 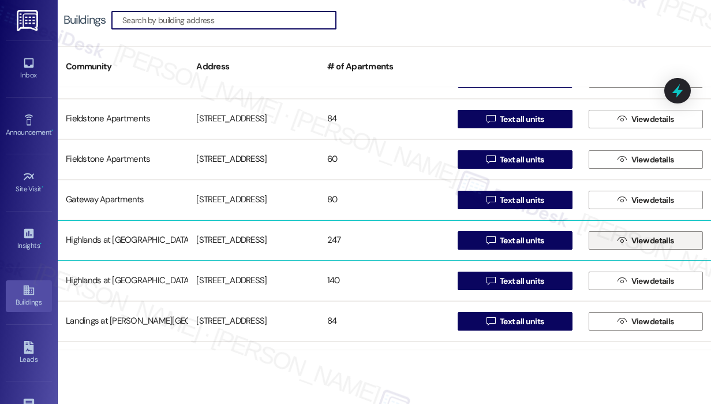 What do you see at coordinates (123, 66) in the screenshot?
I see `div: Community` at bounding box center [123, 66].